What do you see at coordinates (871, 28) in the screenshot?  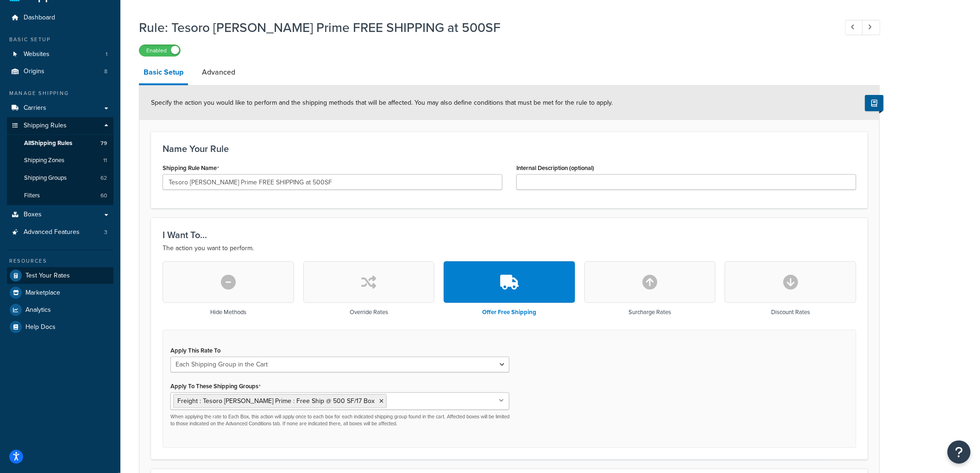 I see `a: Next Record` at bounding box center [871, 28].